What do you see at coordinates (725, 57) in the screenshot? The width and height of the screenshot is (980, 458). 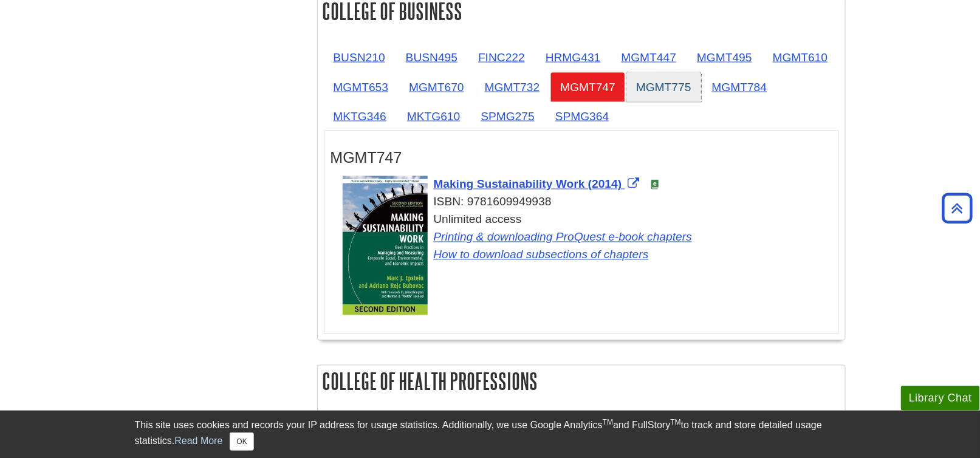 I see `a: MGMT495` at bounding box center [725, 57].